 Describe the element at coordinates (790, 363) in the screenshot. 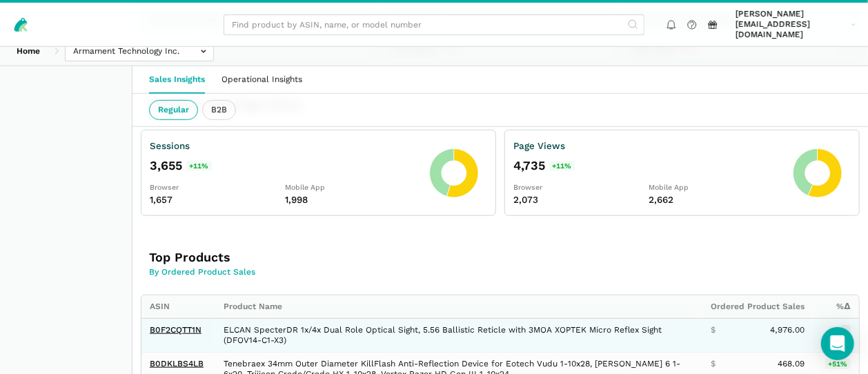

I see `span: 468.09` at that location.